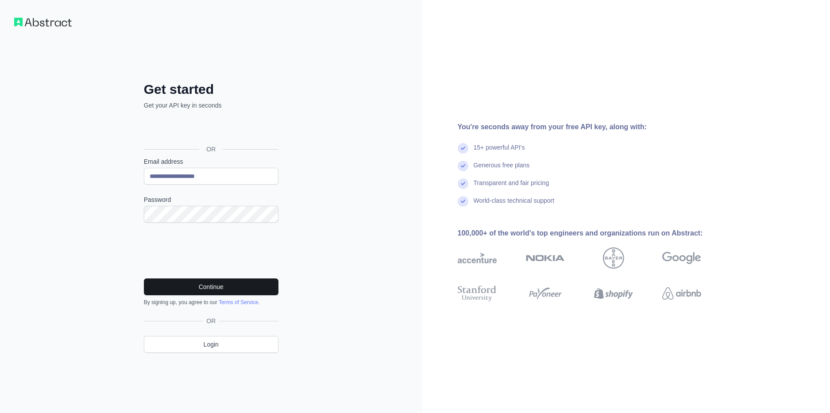 The width and height of the screenshot is (830, 413). Describe the element at coordinates (545, 258) in the screenshot. I see `img: nokia` at that location.